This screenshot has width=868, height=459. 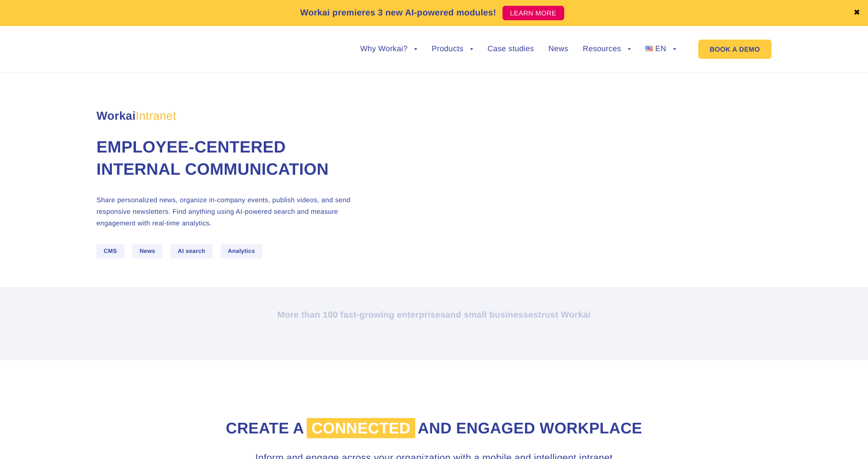 I want to click on span: Workai, so click(x=136, y=110).